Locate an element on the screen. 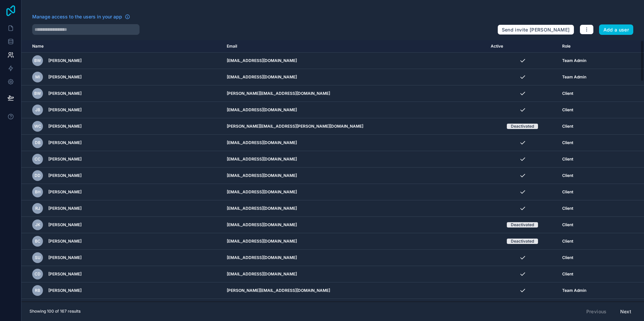  span: SU is located at coordinates (38, 258).